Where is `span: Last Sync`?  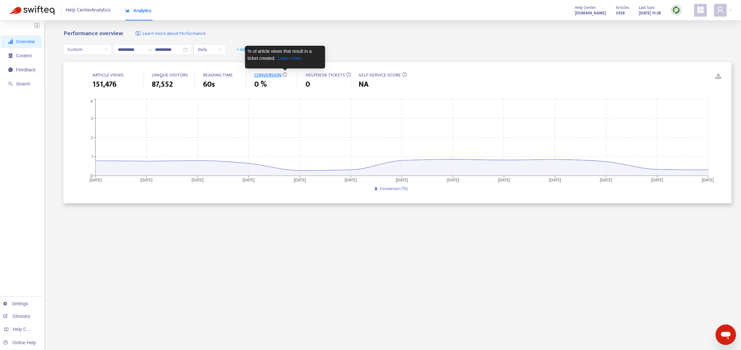 span: Last Sync is located at coordinates (647, 8).